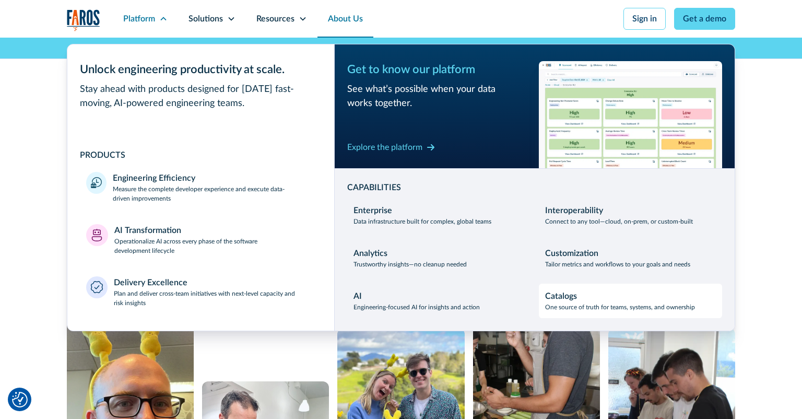 The width and height of the screenshot is (802, 419). Describe the element at coordinates (200, 155) in the screenshot. I see `div: PRODUCTS` at that location.